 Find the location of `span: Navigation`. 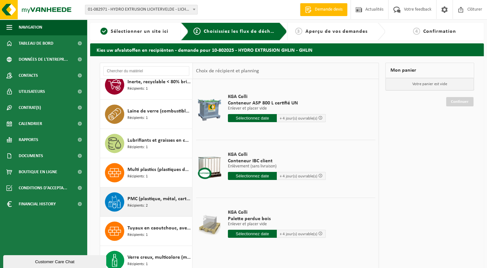

span: Navigation is located at coordinates (30, 27).